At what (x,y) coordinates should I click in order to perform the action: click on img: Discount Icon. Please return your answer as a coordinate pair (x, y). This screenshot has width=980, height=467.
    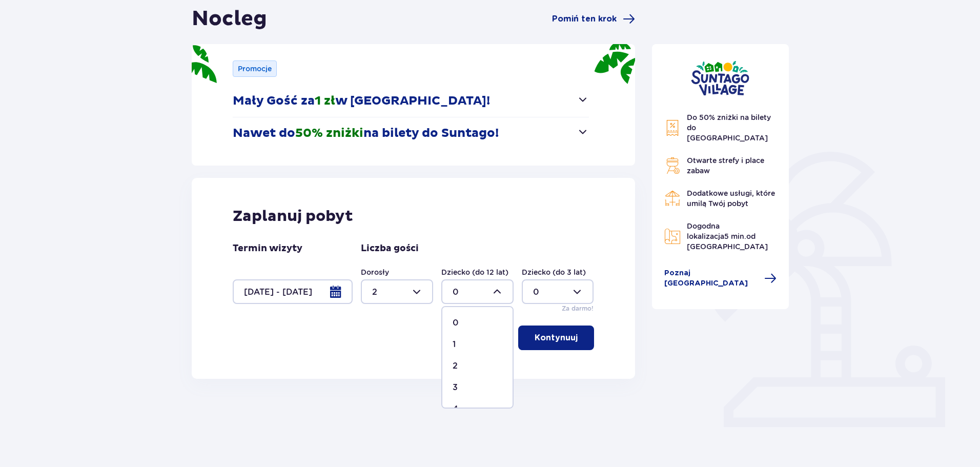
    Looking at the image, I should click on (673, 127).